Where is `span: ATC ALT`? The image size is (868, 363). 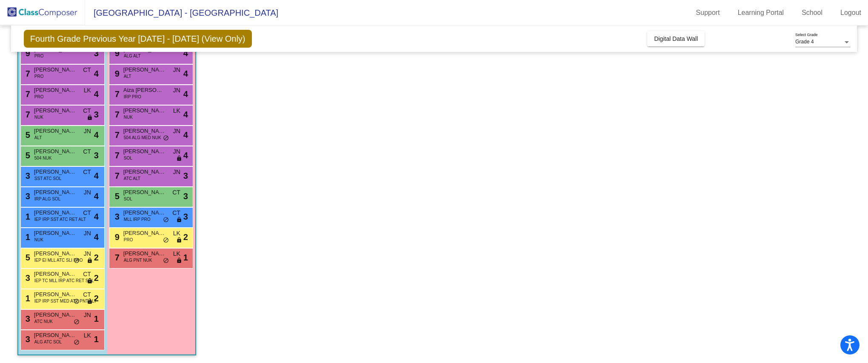
span: ATC ALT is located at coordinates (132, 178).